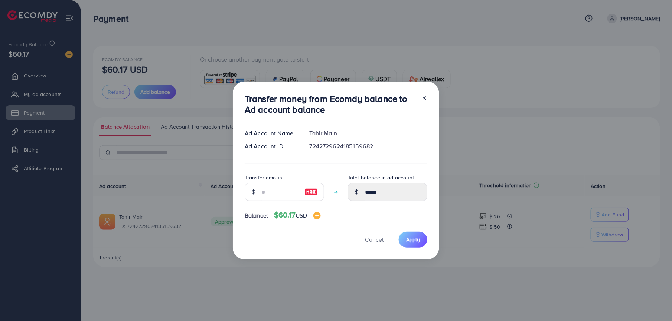 This screenshot has height=321, width=672. What do you see at coordinates (413, 240) in the screenshot?
I see `button: Apply` at bounding box center [413, 240].